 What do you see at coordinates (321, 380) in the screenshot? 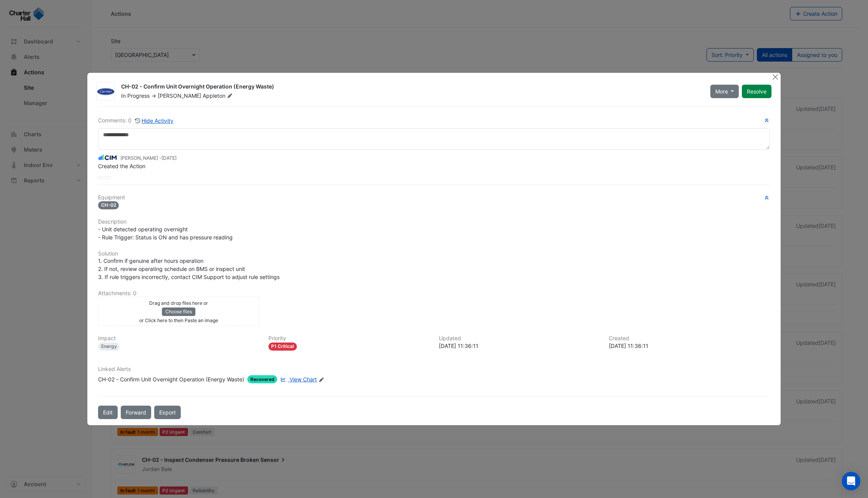
I see `fa-icon: Edit Linked Alerts` at bounding box center [321, 380].